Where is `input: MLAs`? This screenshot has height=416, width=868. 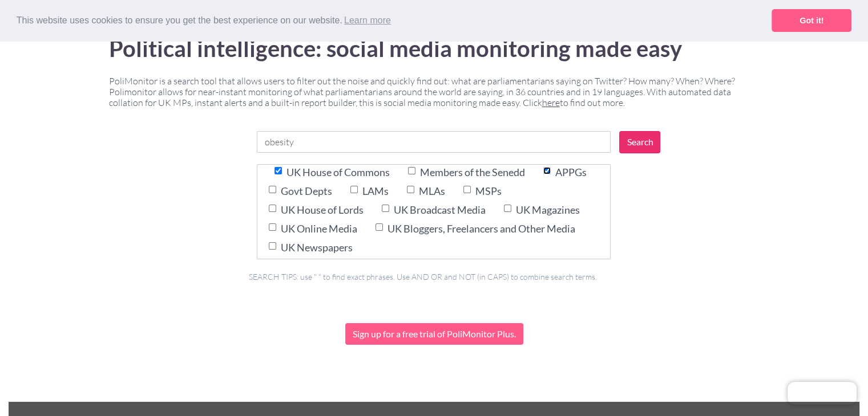
input: MLAs is located at coordinates (410, 189).